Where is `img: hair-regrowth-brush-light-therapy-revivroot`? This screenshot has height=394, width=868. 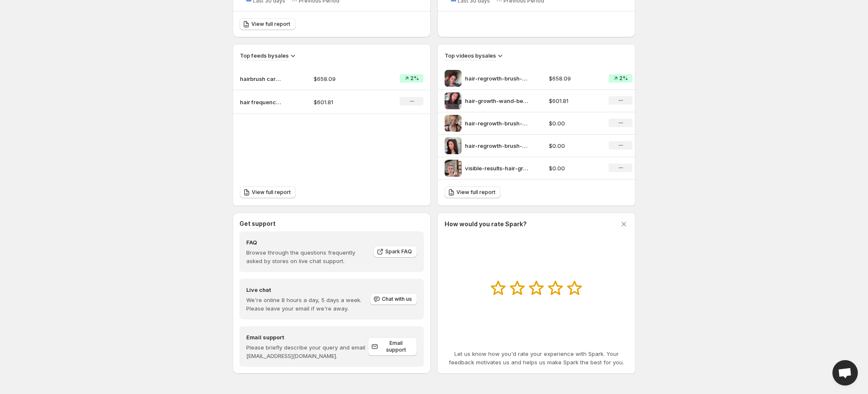
img: hair-regrowth-brush-light-therapy-revivroot is located at coordinates (453, 146).